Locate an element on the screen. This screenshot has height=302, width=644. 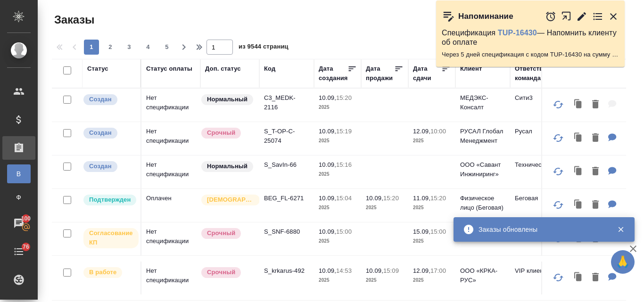
p: C3_MEDK-2116 is located at coordinates (287, 103).